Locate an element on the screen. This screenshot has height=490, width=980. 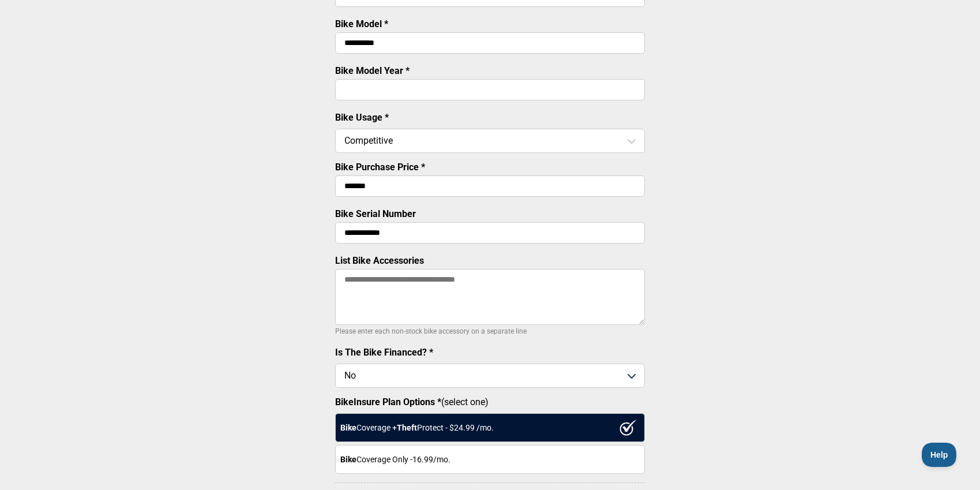
label: Bike Model Year * is located at coordinates (372, 70).